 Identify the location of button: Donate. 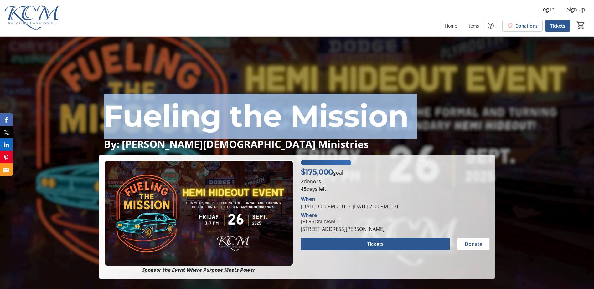
(474, 244).